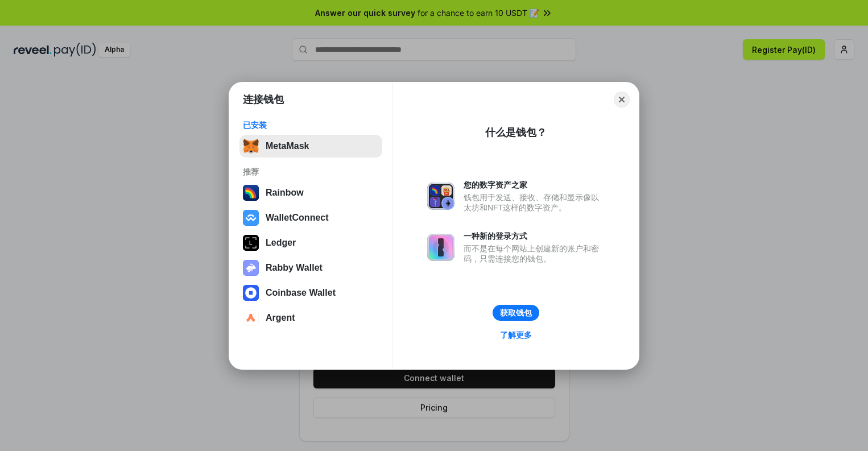 This screenshot has height=451, width=868. What do you see at coordinates (311, 146) in the screenshot?
I see `button: MetaMask` at bounding box center [311, 146].